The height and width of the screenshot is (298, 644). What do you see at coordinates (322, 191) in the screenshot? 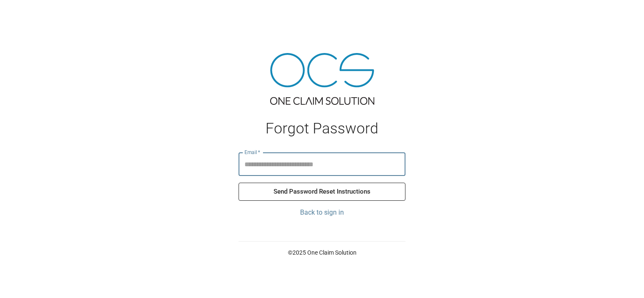
I see `button: Send Password Reset Instructions` at bounding box center [322, 191].